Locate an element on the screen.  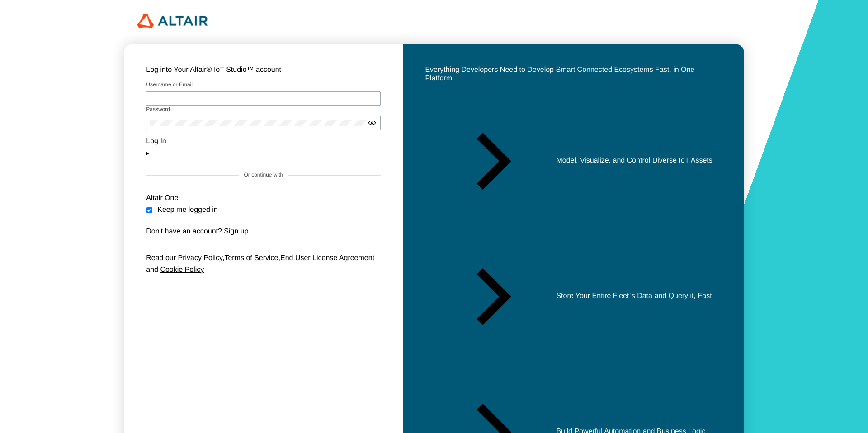
button: Need help? is located at coordinates (263, 153).